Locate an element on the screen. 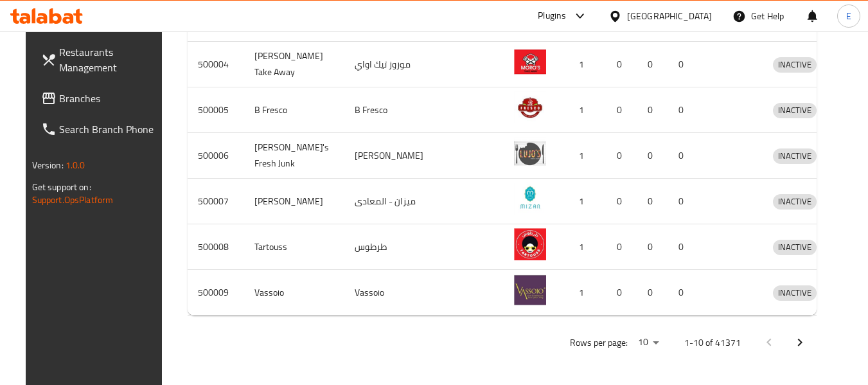  td: 500005 is located at coordinates (216, 110).